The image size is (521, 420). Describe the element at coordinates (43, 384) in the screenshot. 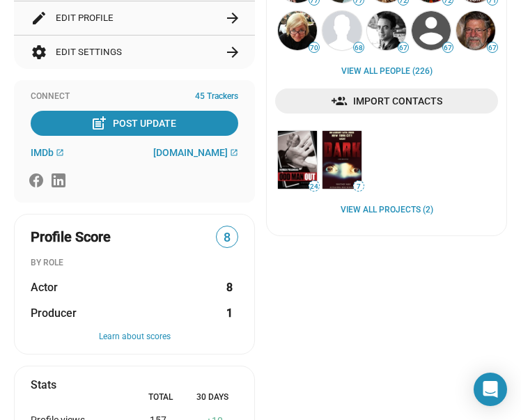

I see `mat-card-title: Stats` at that location.